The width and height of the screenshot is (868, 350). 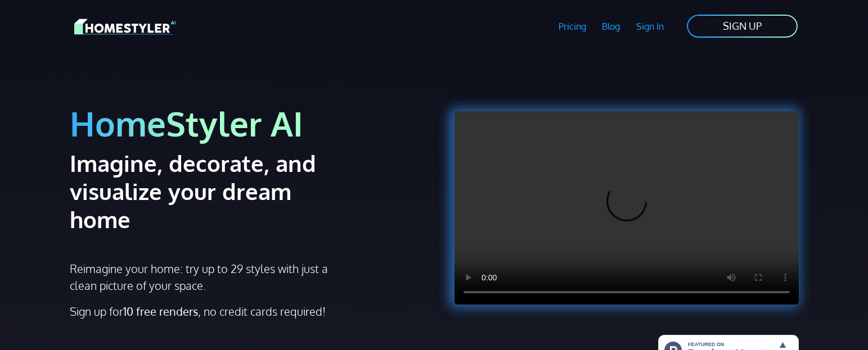 What do you see at coordinates (160, 311) in the screenshot?
I see `strong: 10 free renders` at bounding box center [160, 311].